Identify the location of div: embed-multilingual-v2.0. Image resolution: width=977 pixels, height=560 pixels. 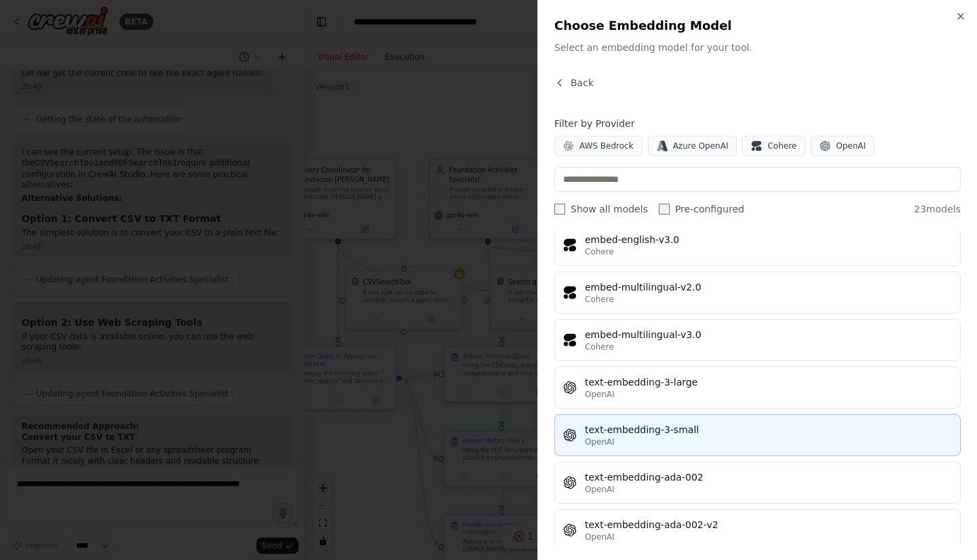
(768, 287).